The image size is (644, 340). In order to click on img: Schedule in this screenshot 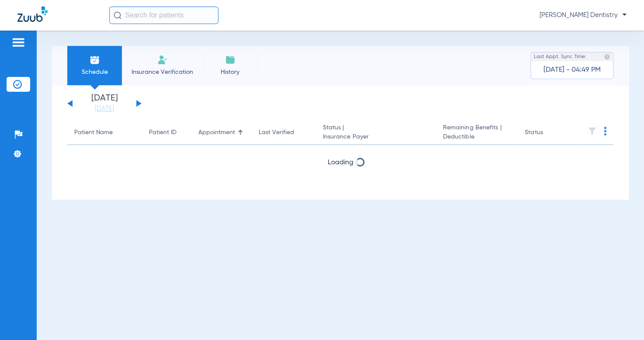, I will do `click(95, 60)`.